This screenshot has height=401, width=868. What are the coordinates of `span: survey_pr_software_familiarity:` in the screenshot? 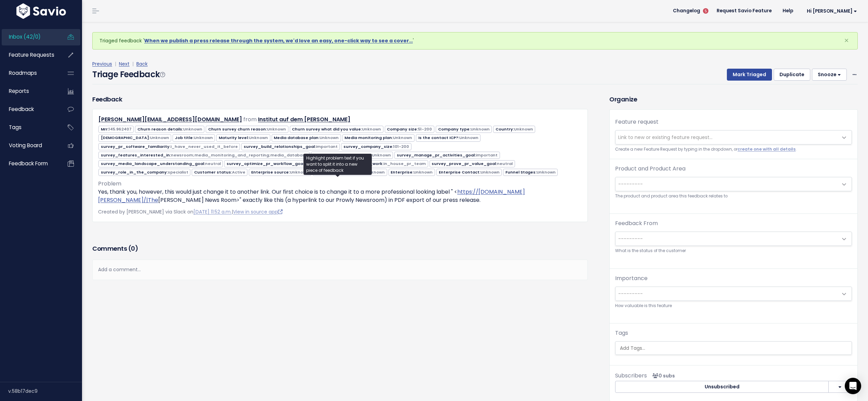 It's located at (169, 146).